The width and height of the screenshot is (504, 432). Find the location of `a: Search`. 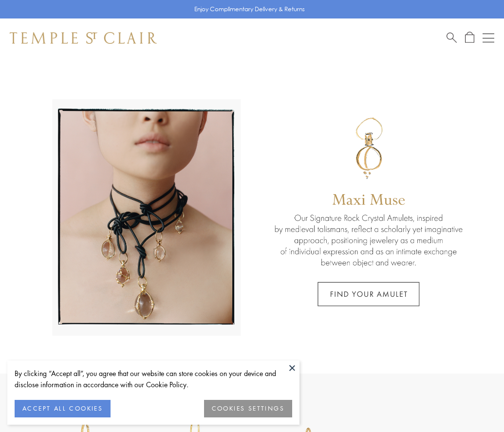

a: Search is located at coordinates (452, 37).